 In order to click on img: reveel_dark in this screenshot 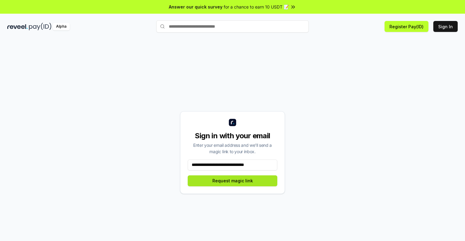, I will do `click(17, 26)`.